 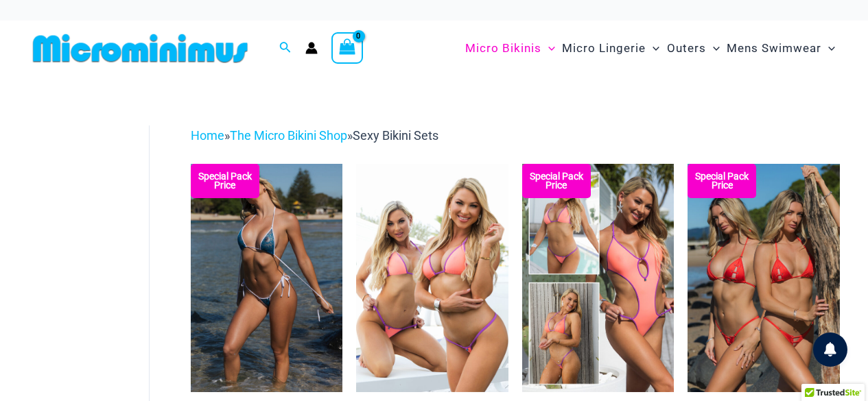 What do you see at coordinates (140, 48) in the screenshot?
I see `img: MM SHOP LOGO FLAT` at bounding box center [140, 48].